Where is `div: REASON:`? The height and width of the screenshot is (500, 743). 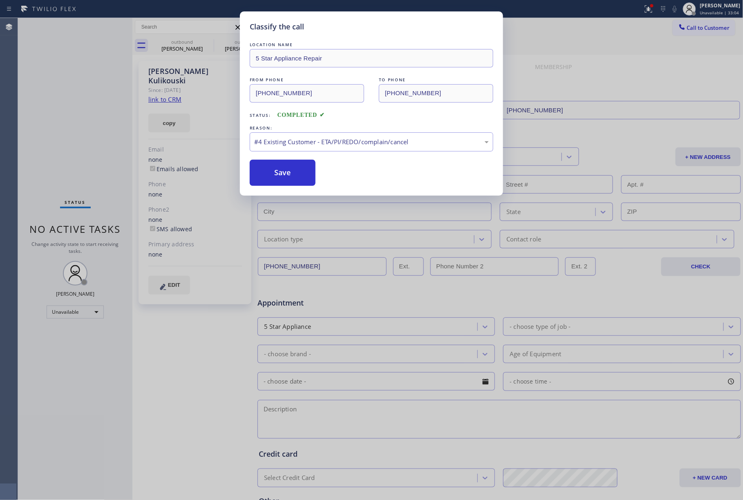
div: REASON: is located at coordinates (372, 128).